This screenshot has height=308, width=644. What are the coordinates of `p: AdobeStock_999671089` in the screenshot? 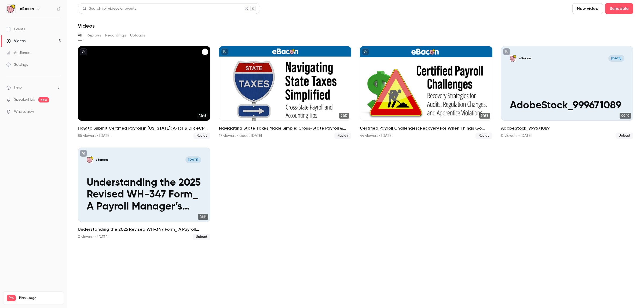 It's located at (567, 106).